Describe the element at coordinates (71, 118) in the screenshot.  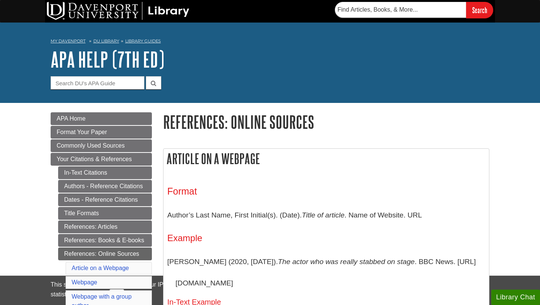
I see `span: APA Home` at that location.